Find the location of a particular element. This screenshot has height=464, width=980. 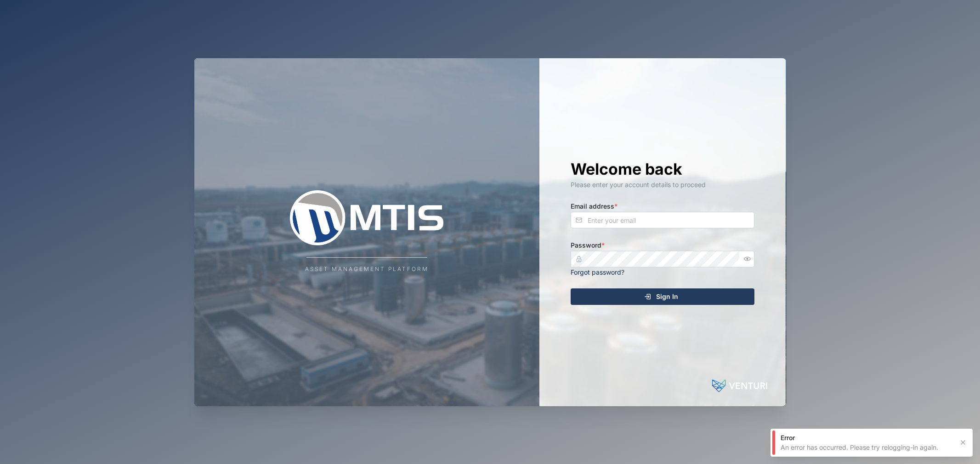

input: Enter your email is located at coordinates (663, 221).